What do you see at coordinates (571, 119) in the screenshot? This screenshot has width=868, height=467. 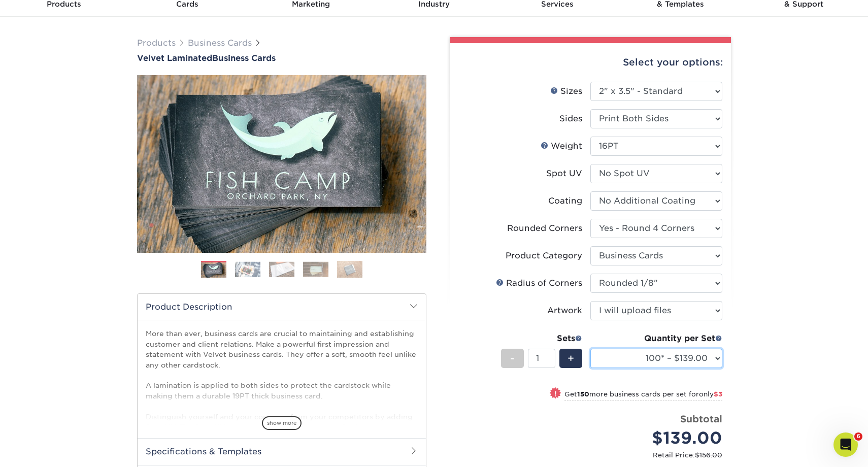 I see `div: Sides` at bounding box center [571, 119].